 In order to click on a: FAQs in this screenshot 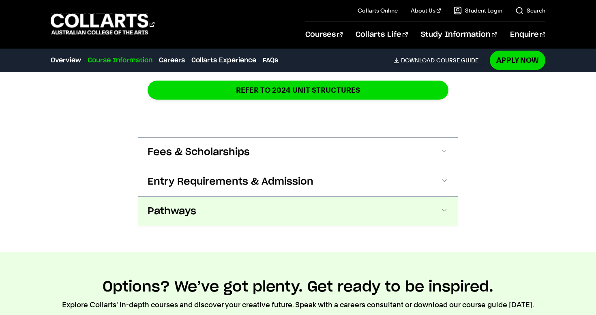, I will do `click(270, 60)`.